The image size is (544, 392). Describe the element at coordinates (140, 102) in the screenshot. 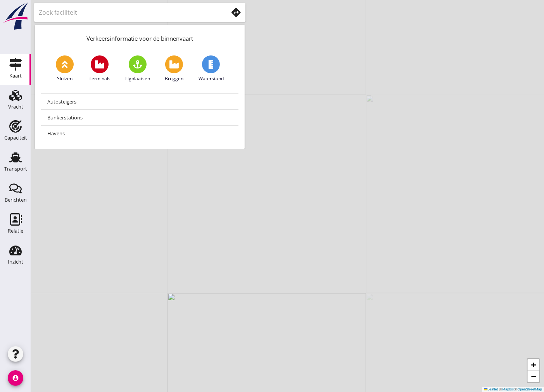

I see `div: Autosteigers` at that location.